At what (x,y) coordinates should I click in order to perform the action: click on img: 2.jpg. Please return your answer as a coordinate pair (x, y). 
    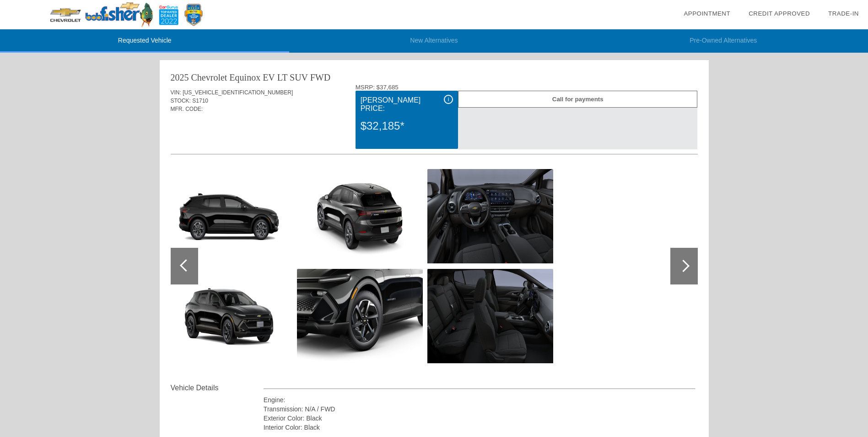
    Looking at the image, I should click on (229, 216).